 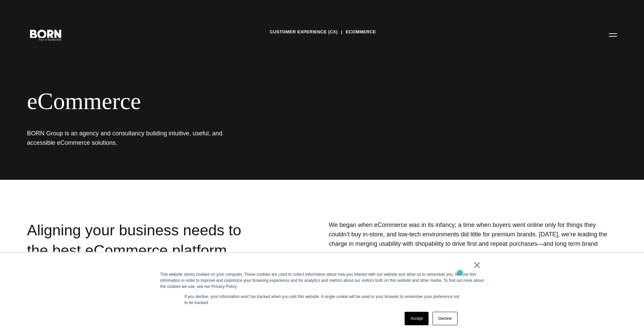 I want to click on div: This website stores cookies on your computer. These cookies are used to collect information about..., so click(x=322, y=281).